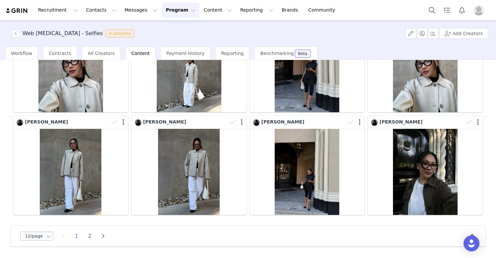 The width and height of the screenshot is (496, 258). Describe the element at coordinates (76, 236) in the screenshot. I see `li: 1` at that location.